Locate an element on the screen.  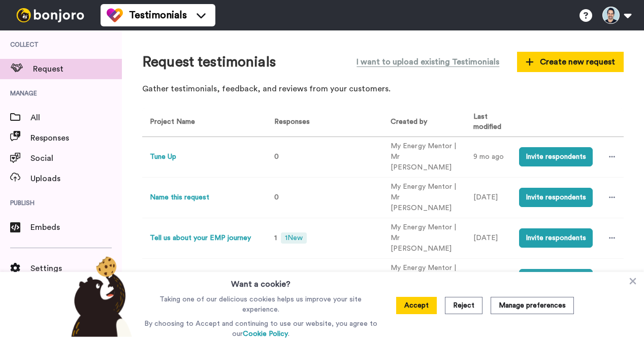
h1: Request testimonials is located at coordinates (209, 62).